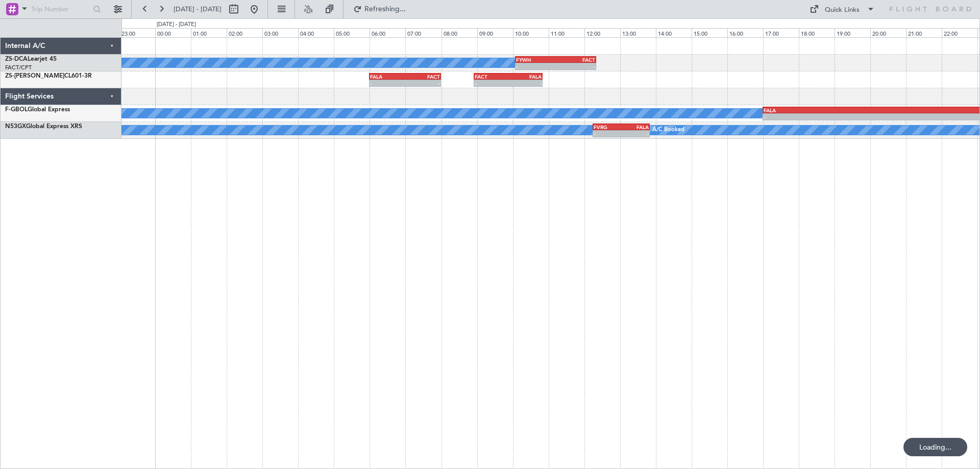 This screenshot has height=469, width=980. What do you see at coordinates (674, 33) in the screenshot?
I see `div: 14:00` at bounding box center [674, 33].